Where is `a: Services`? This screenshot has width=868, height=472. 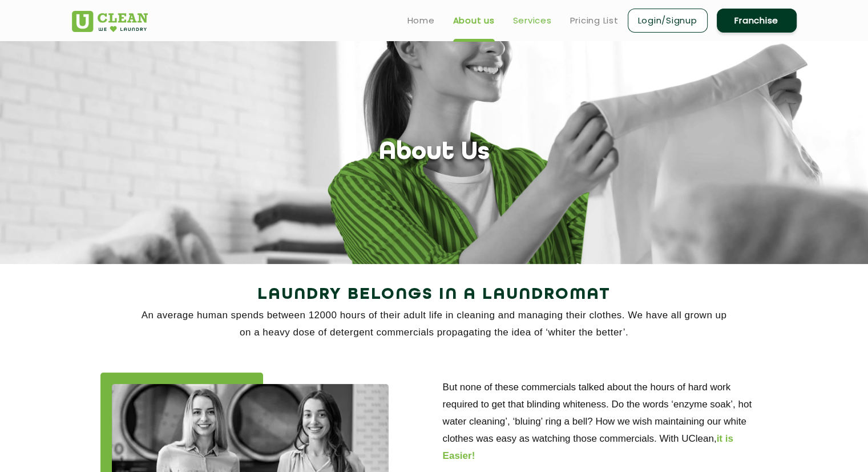
a: Services is located at coordinates (533, 20).